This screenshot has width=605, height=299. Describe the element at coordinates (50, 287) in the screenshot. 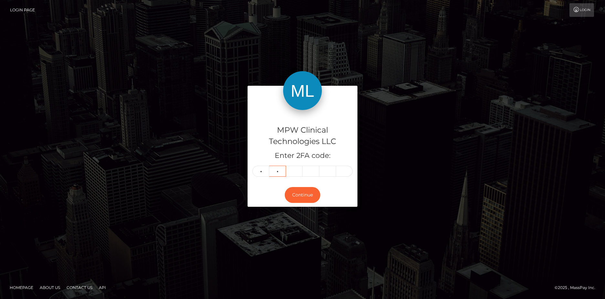

I see `a: About Us` at that location.